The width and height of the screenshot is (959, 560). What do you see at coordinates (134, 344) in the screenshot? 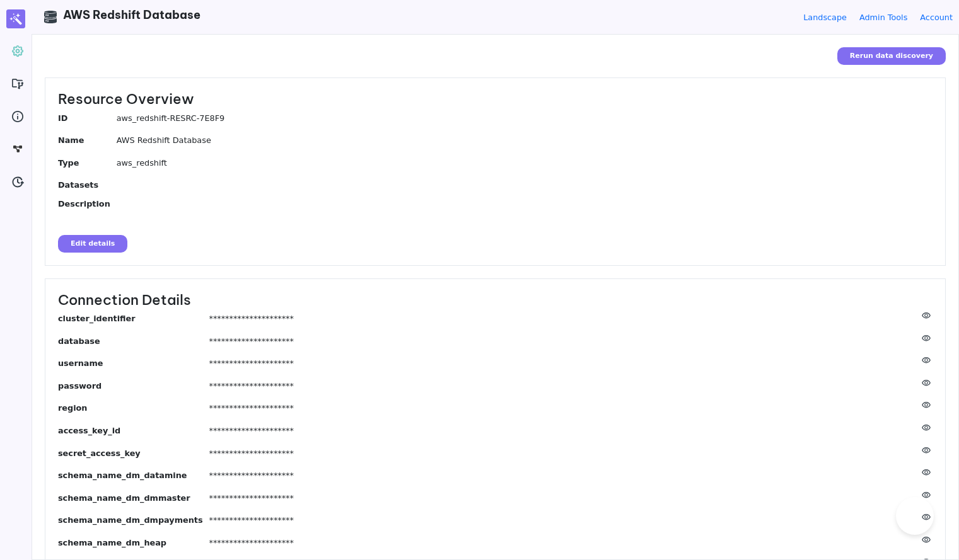
I see `dt: database` at bounding box center [134, 344].